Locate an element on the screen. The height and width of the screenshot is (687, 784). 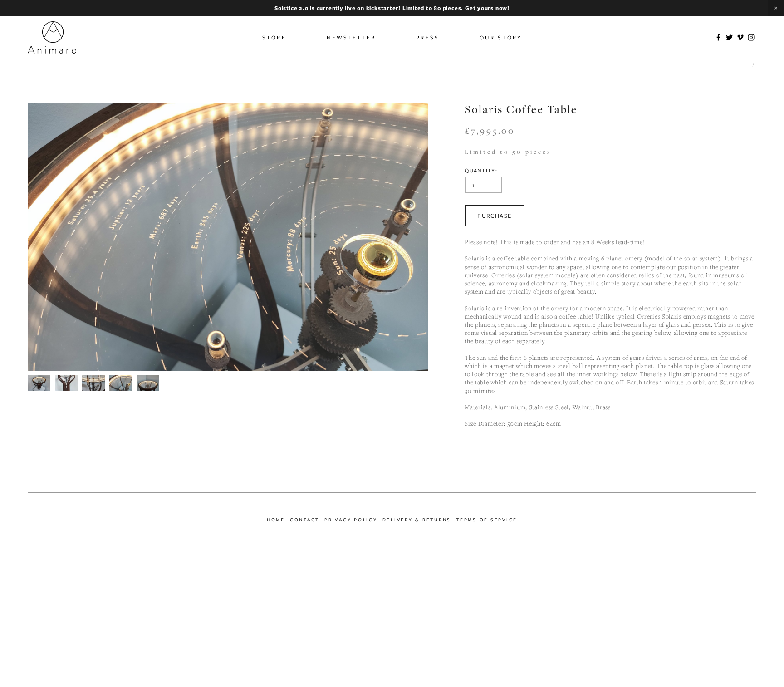
a: Store is located at coordinates (275, 37).